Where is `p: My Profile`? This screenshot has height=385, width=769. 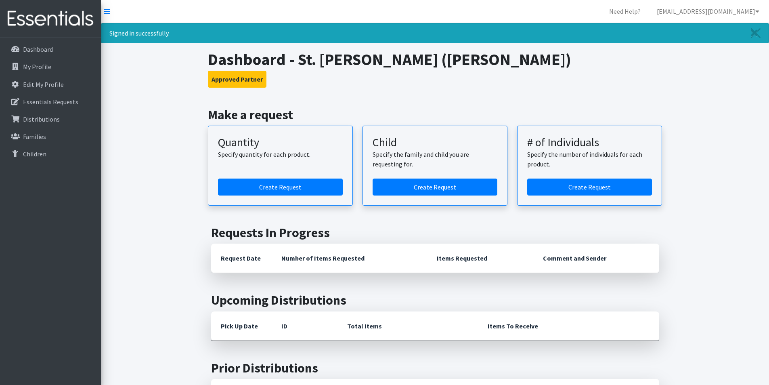 p: My Profile is located at coordinates (37, 67).